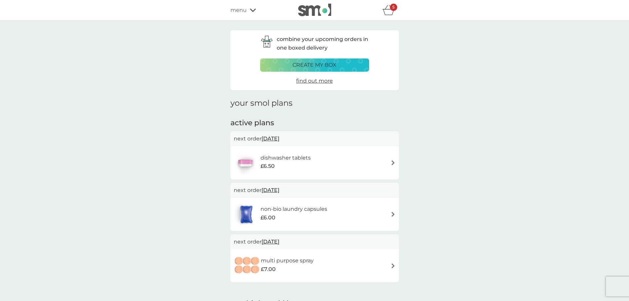  What do you see at coordinates (391, 10) in the screenshot?
I see `div: basket` at bounding box center [391, 10].